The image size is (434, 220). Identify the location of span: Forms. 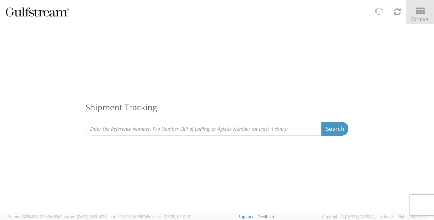
(420, 19).